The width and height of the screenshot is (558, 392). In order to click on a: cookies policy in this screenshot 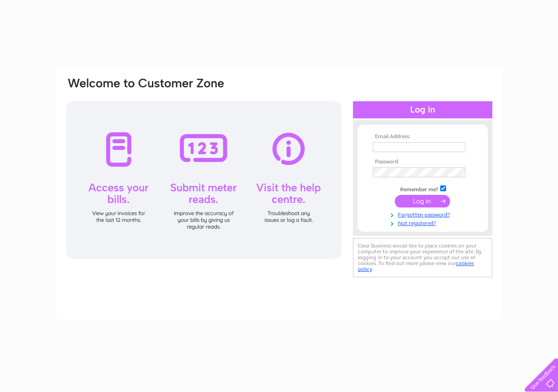, I will do `click(416, 266)`.